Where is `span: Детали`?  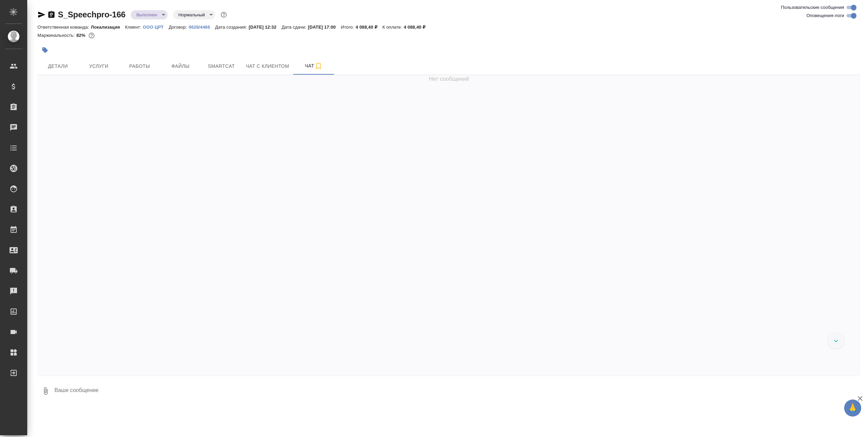 span: Детали is located at coordinates (58, 66).